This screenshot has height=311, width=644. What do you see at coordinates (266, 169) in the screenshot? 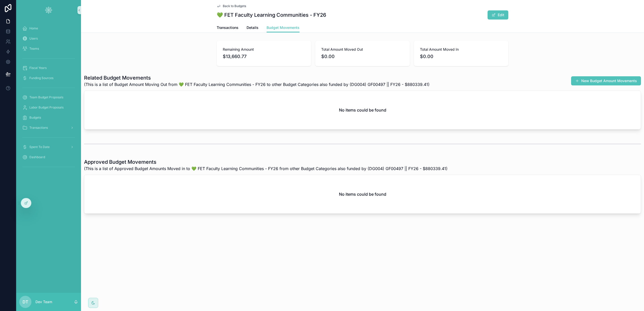
I see `span: (This is a list of Approved Budget Amounts Moved in to 💚 FET Faculty Learning Communities - FY26 ...` at bounding box center [266, 169].